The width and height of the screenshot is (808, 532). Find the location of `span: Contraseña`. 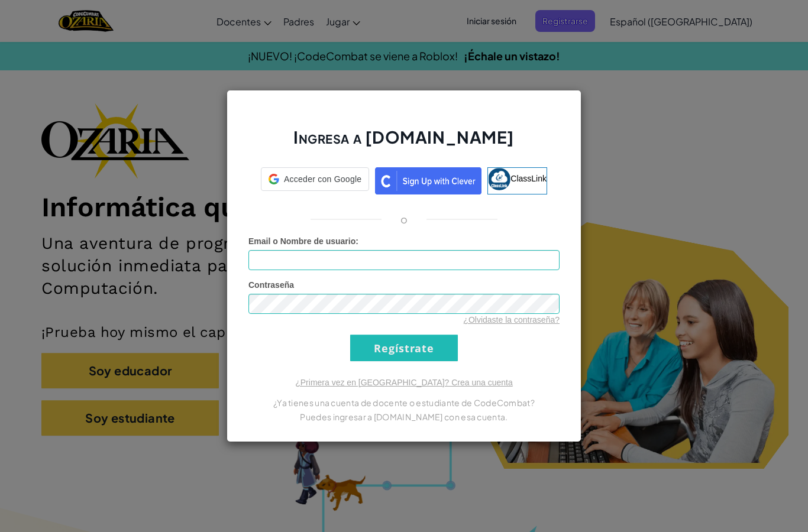

span: Contraseña is located at coordinates (271, 285).